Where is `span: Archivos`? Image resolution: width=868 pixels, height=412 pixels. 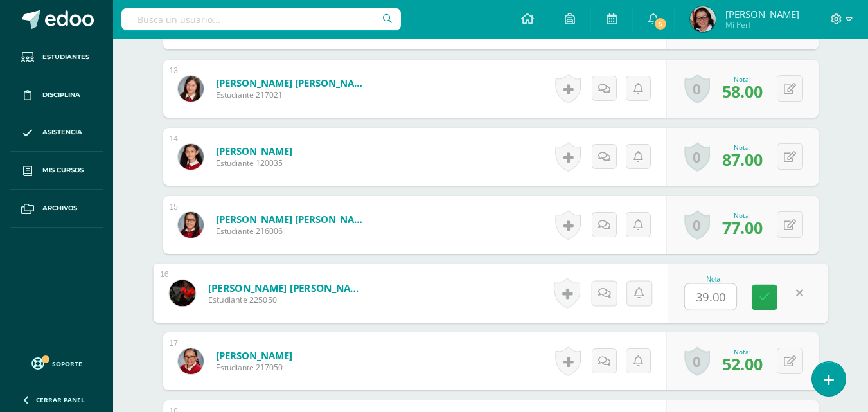 span: Archivos is located at coordinates (60, 208).